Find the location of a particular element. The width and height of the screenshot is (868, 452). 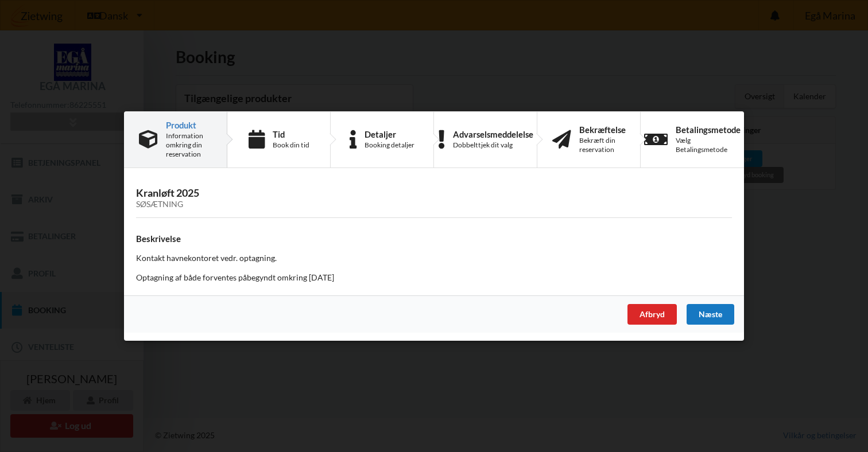

div: Bekræft din reservation is located at coordinates (602, 146).